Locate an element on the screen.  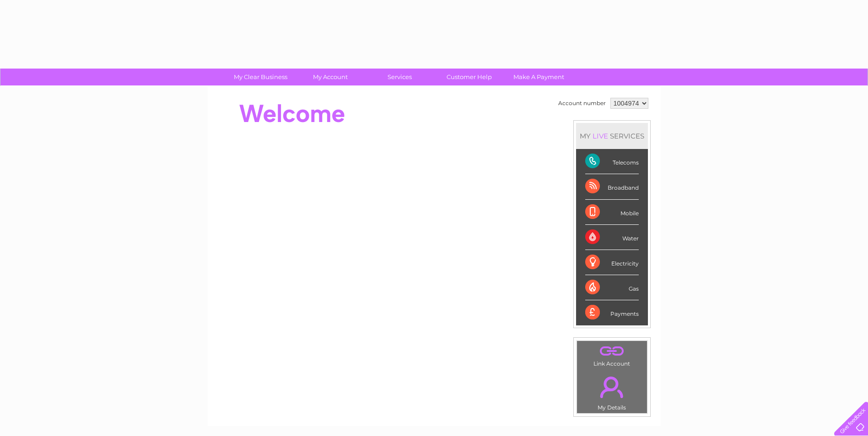
a: Make A Payment is located at coordinates (538, 77).